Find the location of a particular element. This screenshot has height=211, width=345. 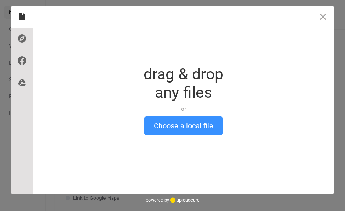

button: Choose a local file is located at coordinates (183, 126).